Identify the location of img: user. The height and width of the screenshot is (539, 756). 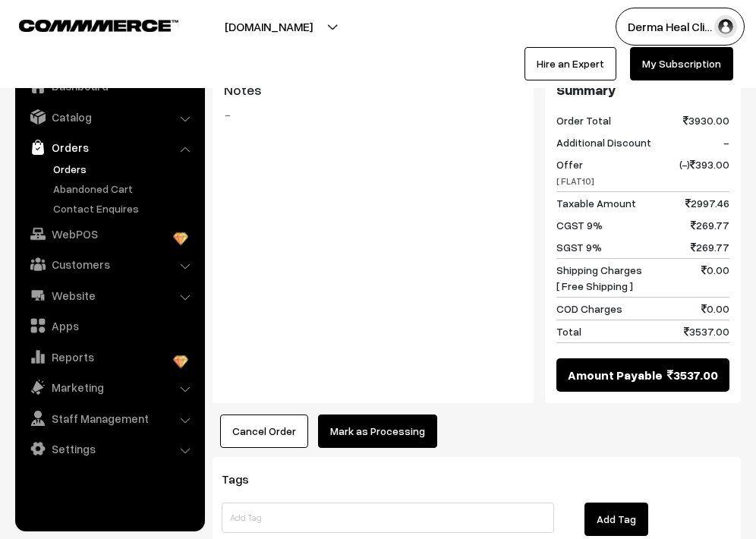
(726, 26).